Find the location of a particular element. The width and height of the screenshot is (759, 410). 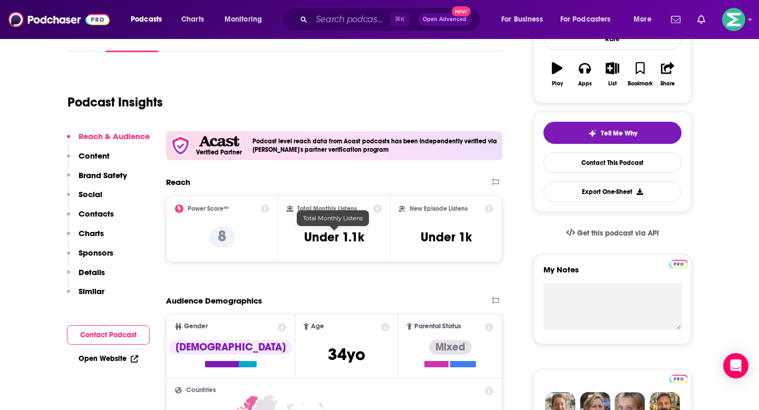

span: Get this podcast via API is located at coordinates (618, 233).